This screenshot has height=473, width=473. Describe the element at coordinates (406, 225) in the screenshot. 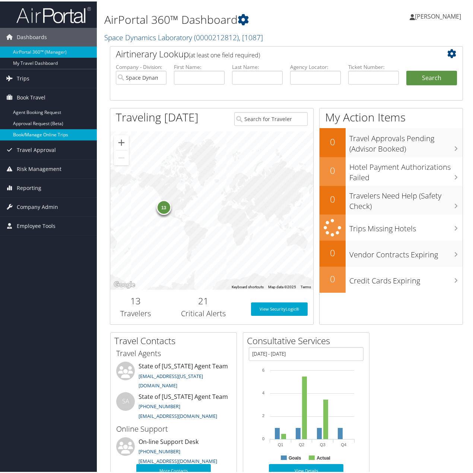

I see `h3: Trips Missing Hotels` at that location.